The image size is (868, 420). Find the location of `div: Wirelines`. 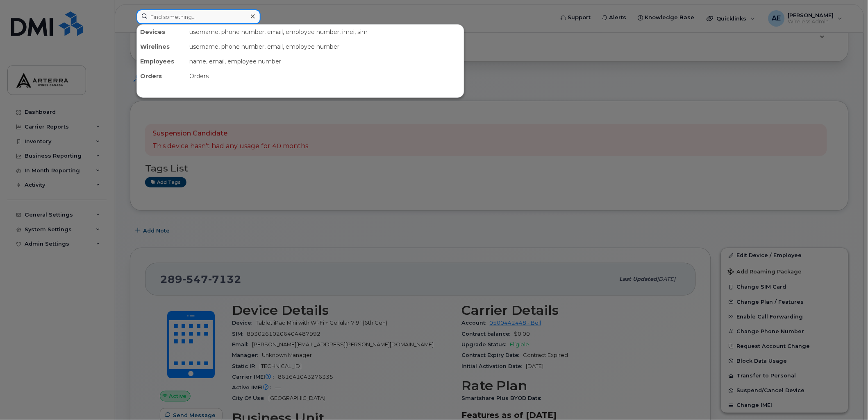

div: Wirelines is located at coordinates (161, 47).